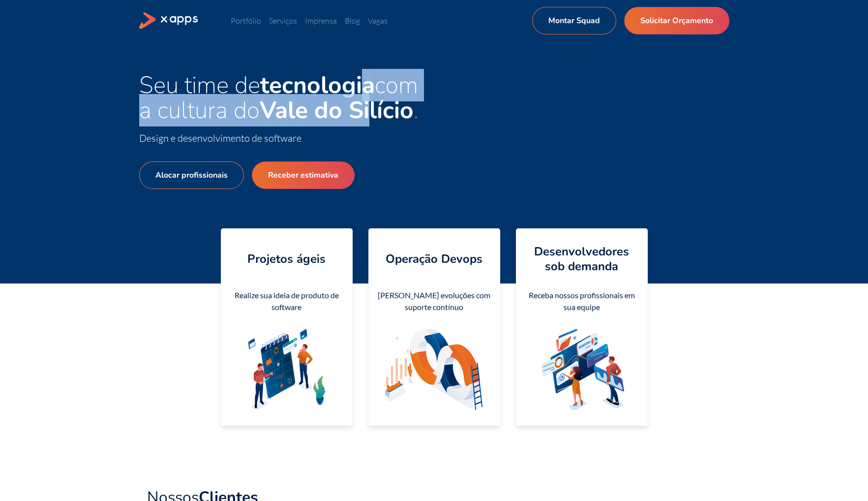  What do you see at coordinates (283, 21) in the screenshot?
I see `a: Serviços` at bounding box center [283, 21].